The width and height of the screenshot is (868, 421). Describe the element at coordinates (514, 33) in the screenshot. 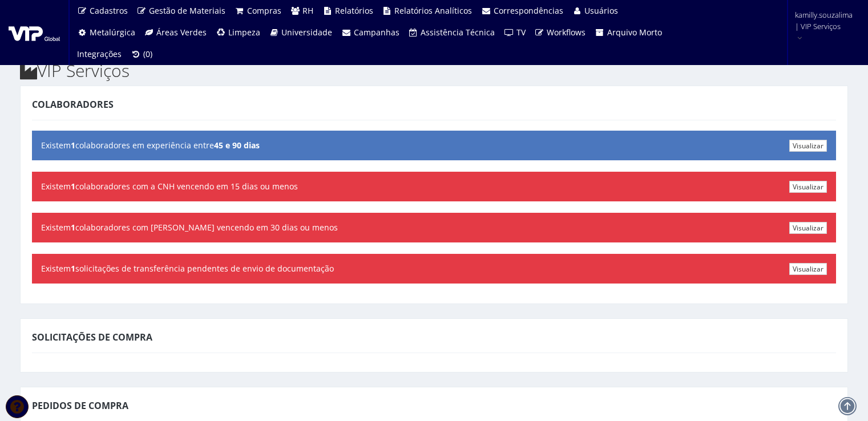

I see `a: TV` at that location.